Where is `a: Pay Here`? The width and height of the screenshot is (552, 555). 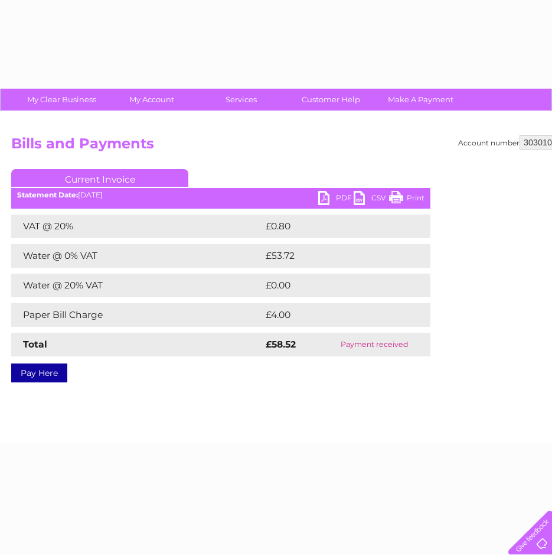
a: Pay Here is located at coordinates (39, 373).